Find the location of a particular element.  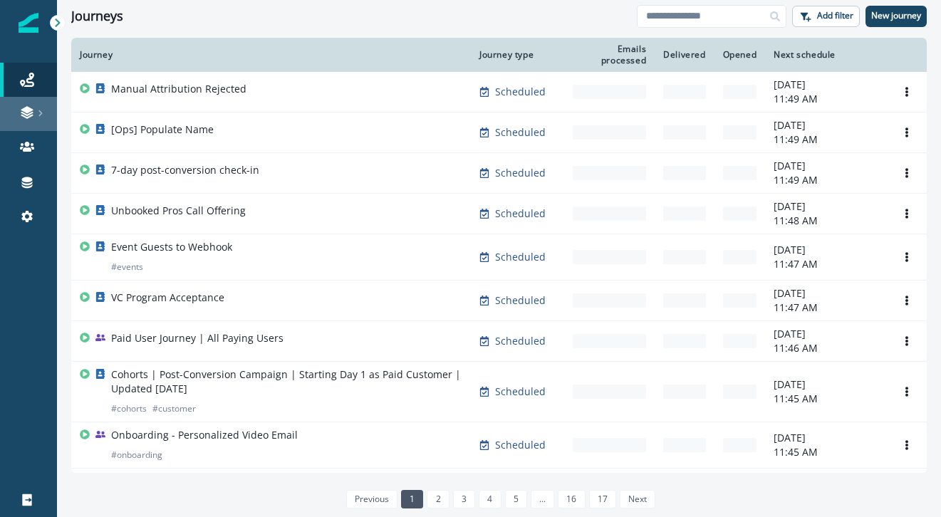

img: Inflection is located at coordinates (28, 23).